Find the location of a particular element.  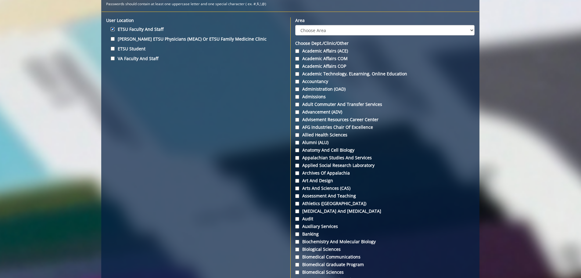

label: Biomedical Sciences is located at coordinates (385, 272).